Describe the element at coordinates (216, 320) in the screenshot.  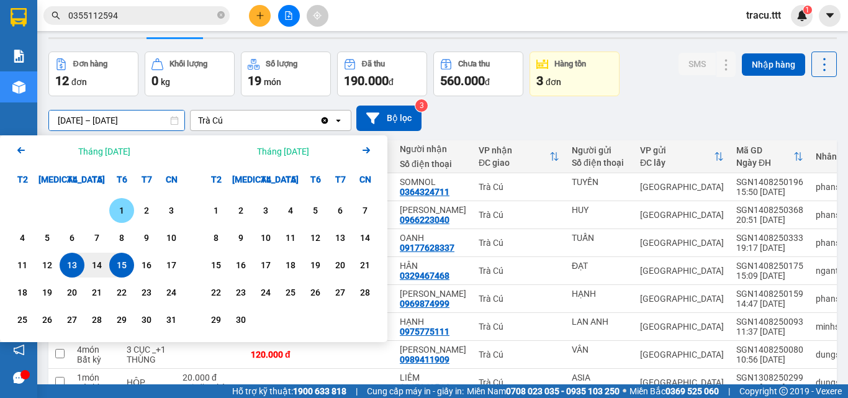
I see `div: 29` at that location.